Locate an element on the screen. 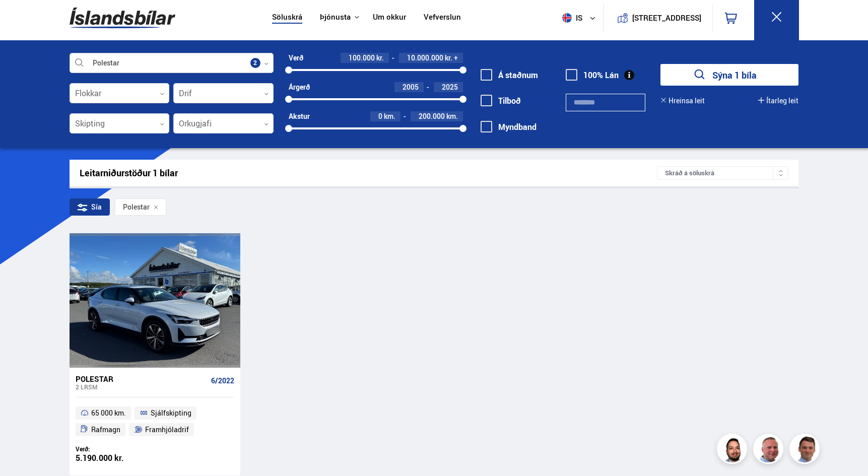 The height and width of the screenshot is (476, 868). div: Sía is located at coordinates (90, 207).